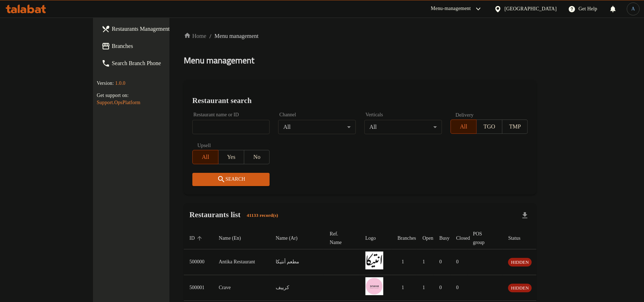 The height and width of the screenshot is (302, 644). What do you see at coordinates (404, 238) in the screenshot?
I see `th: Branches` at bounding box center [404, 238].